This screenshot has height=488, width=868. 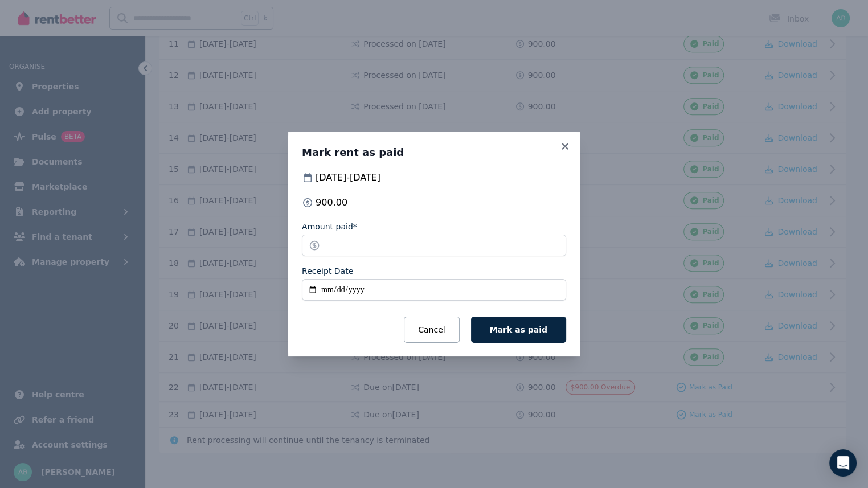 I want to click on h3: Mark rent as paid, so click(x=434, y=153).